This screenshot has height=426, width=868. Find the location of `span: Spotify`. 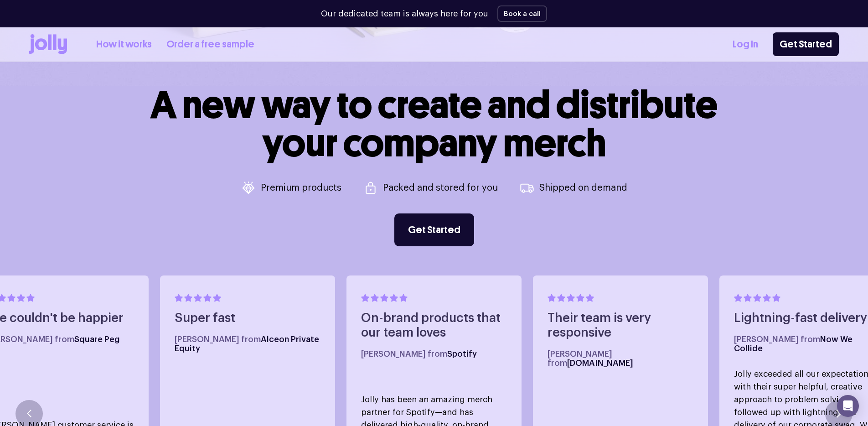

span: Spotify is located at coordinates (462, 354).